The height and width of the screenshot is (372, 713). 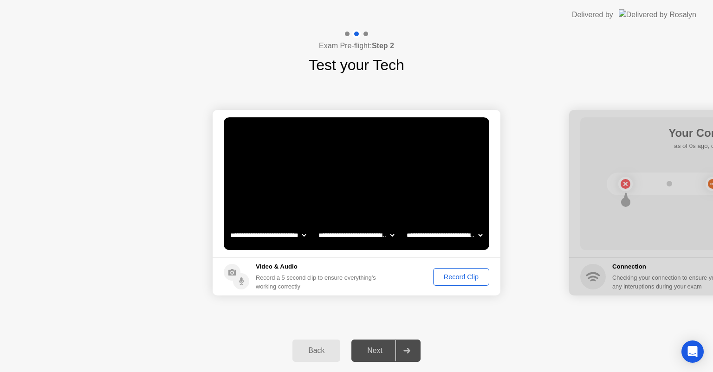 What do you see at coordinates (356, 46) in the screenshot?
I see `h4: Exam Pre-flight:` at bounding box center [356, 46].